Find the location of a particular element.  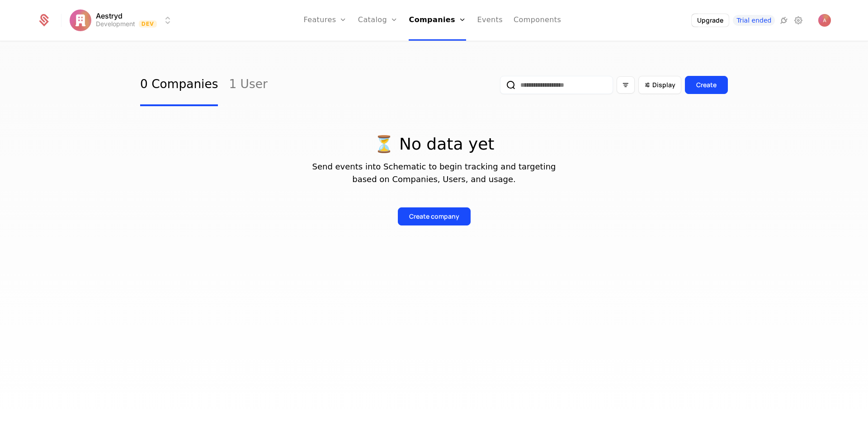

div: Create company is located at coordinates (434, 217).